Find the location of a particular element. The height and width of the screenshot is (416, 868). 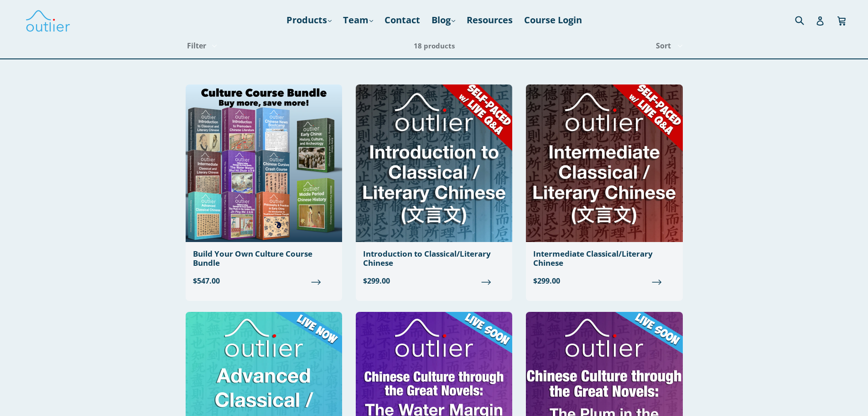

a: Course Login is located at coordinates (553, 20).